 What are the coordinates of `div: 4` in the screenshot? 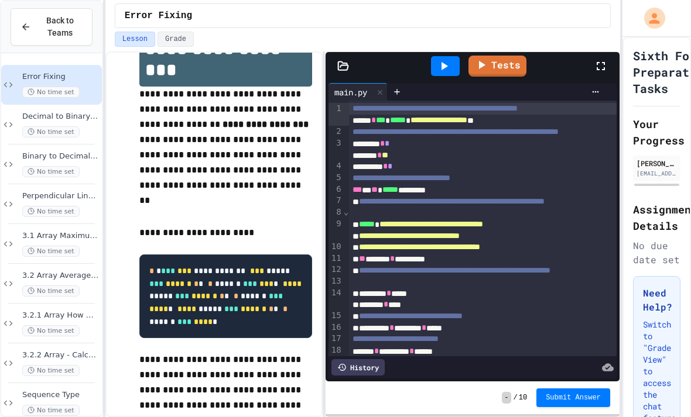 It's located at (335, 166).